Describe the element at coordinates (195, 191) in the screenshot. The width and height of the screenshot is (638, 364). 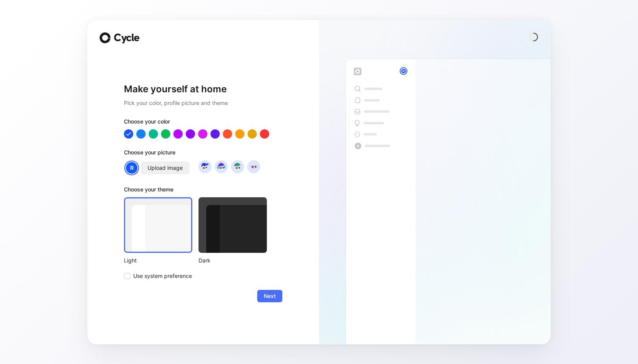
I see `div: Choose your theme` at that location.